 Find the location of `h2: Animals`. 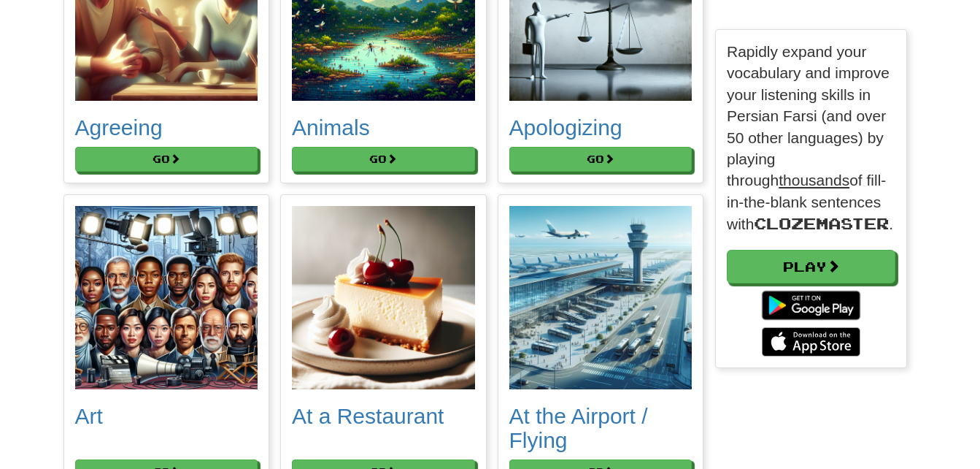

h2: Animals is located at coordinates (383, 127).